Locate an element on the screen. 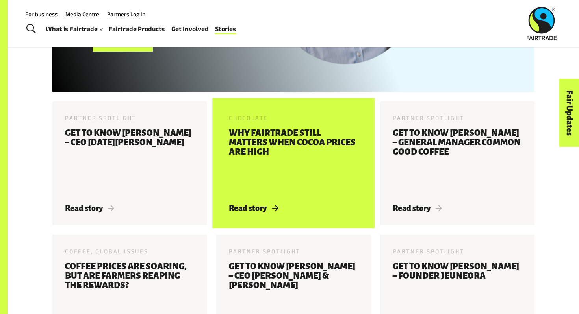  span: Chocolate is located at coordinates (248, 118).